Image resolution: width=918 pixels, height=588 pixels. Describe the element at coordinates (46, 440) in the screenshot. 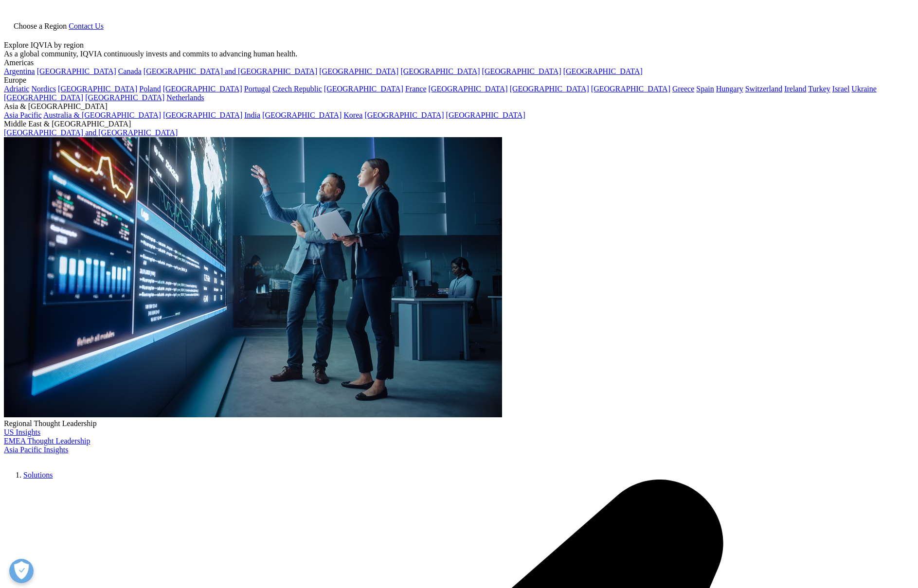

I see `a: EMEA Thought Leadership` at that location.